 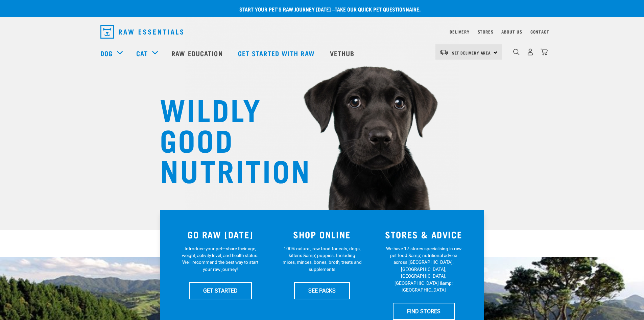 I want to click on p: 100% natural, raw food for cats, dogs, kittens &amp; puppies. Including mixes, minces, bones, bro..., so click(x=322, y=259).